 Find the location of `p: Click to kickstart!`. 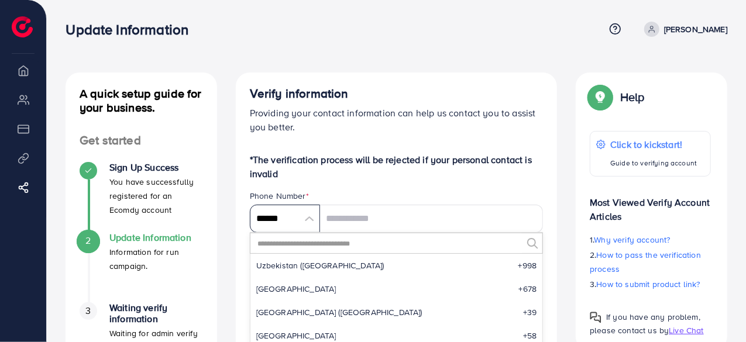

p: Click to kickstart! is located at coordinates (653, 144).